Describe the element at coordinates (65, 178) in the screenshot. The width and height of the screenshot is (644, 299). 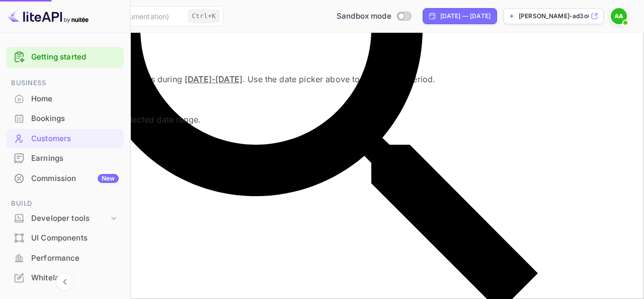
I see `a: CommissionNew` at that location.